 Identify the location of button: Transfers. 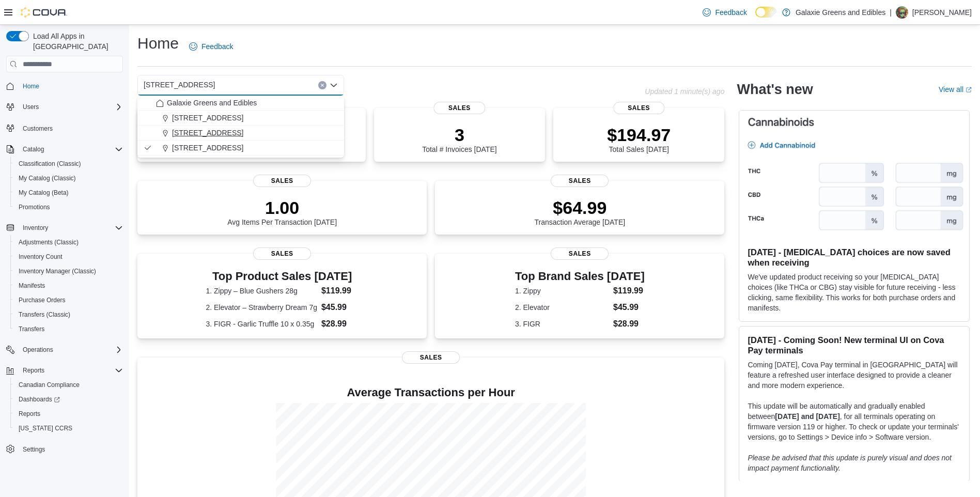
(69, 329).